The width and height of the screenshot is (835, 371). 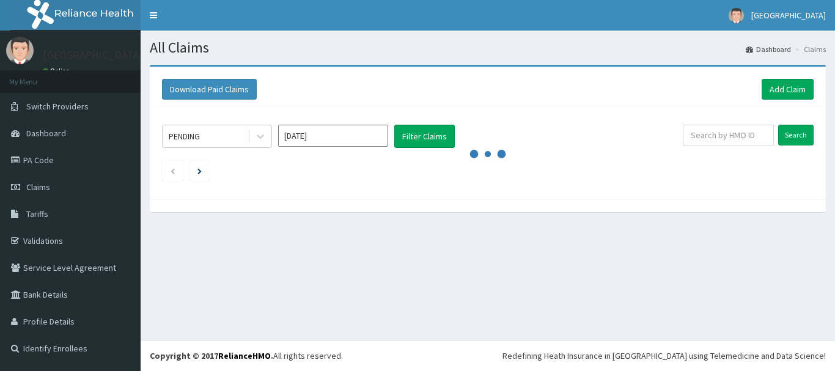 What do you see at coordinates (184, 136) in the screenshot?
I see `div: PENDING` at bounding box center [184, 136].